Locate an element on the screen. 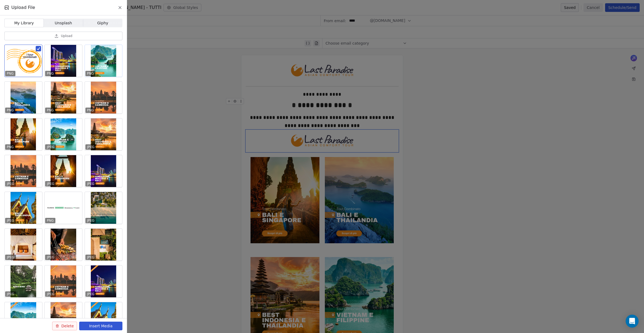 This screenshot has width=644, height=333. span: Upload File is located at coordinates (23, 8).